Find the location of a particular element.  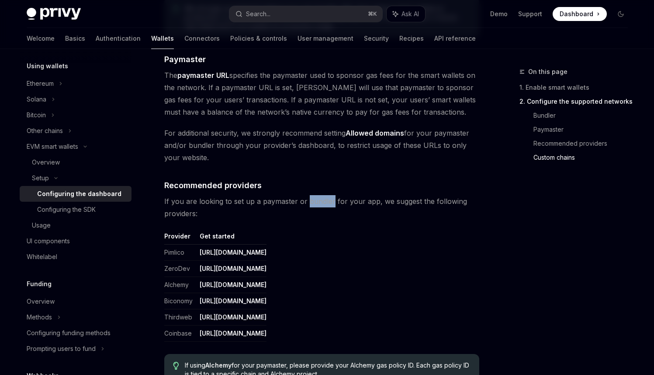

a: Configuring the SDK is located at coordinates (76, 209).